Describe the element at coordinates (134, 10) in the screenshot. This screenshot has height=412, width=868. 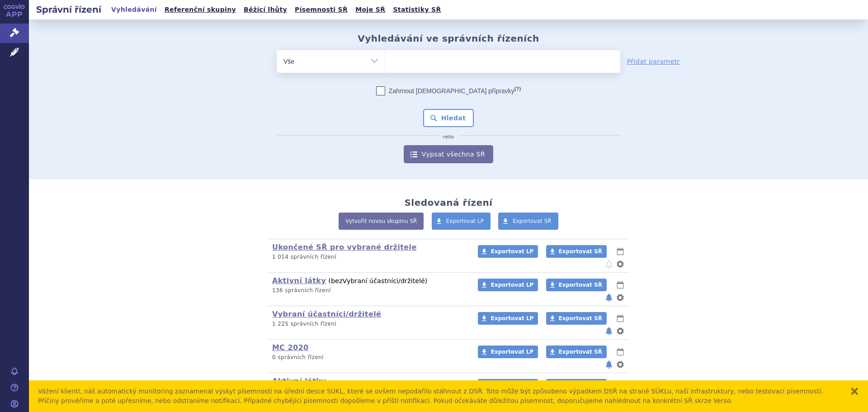
I see `a: Vyhledávání` at that location.